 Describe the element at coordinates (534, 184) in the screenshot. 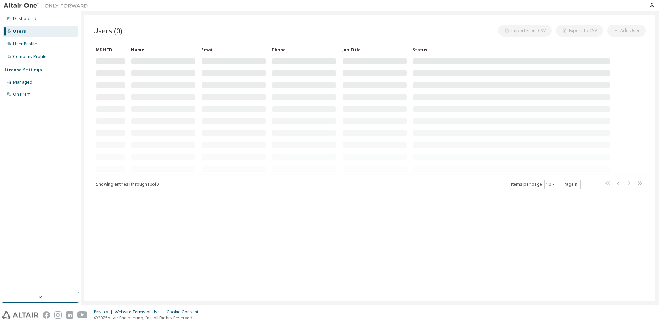

I see `span: Items per page` at that location.